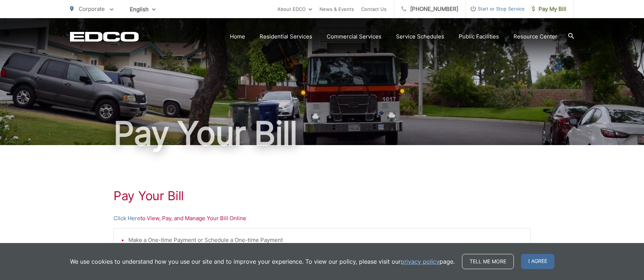 The width and height of the screenshot is (644, 280). Describe the element at coordinates (104, 36) in the screenshot. I see `a: EDCD logo. Return to the homepage.` at that location.